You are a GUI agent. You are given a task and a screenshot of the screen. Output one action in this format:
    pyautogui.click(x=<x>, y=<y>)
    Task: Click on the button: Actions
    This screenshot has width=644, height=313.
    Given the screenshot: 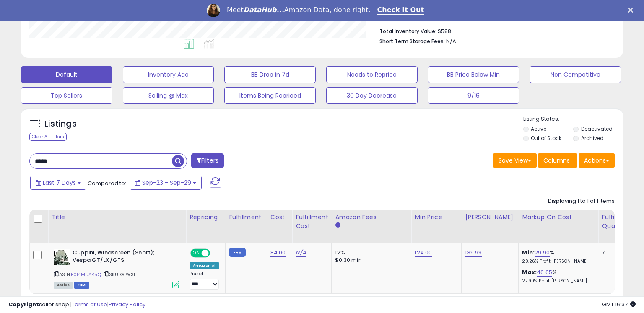 What is the action you would take?
    pyautogui.click(x=597, y=160)
    